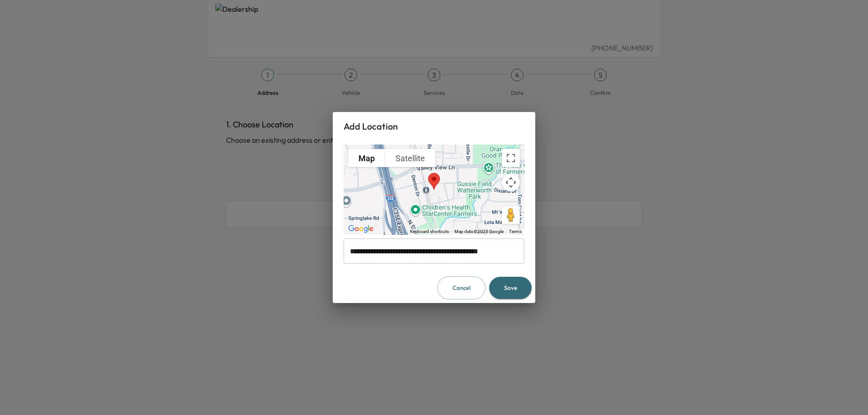 The image size is (868, 415). Describe the element at coordinates (430, 232) in the screenshot. I see `button: Keyboard shortcuts` at that location.